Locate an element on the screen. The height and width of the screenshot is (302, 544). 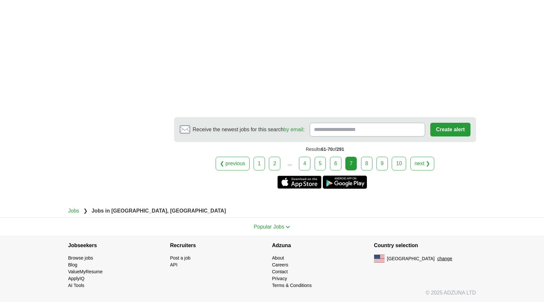
a: ValueMyResume is located at coordinates (86, 272).